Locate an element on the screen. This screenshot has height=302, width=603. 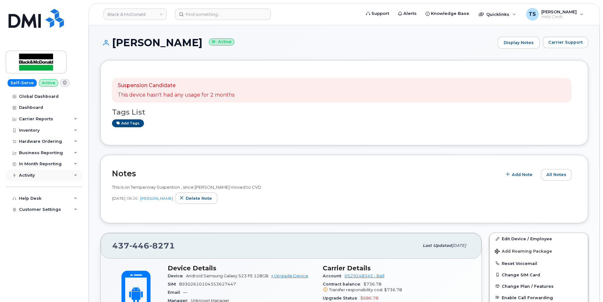
span: 446 is located at coordinates (139, 245).